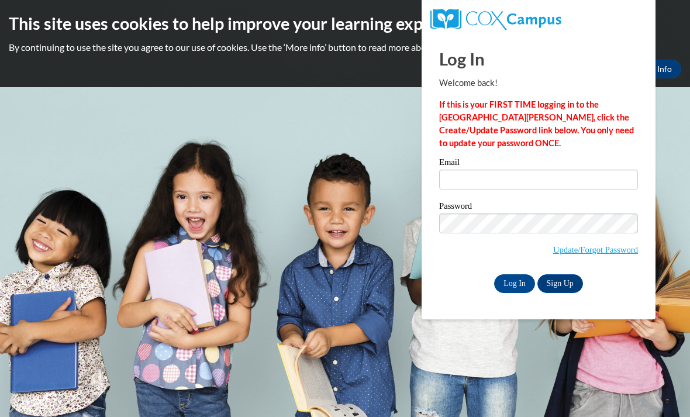 The width and height of the screenshot is (690, 417). What do you see at coordinates (345, 47) in the screenshot?
I see `p: By continuing to use the site you agree to our use of cookies. Use the ‘More info’ button to read...` at bounding box center [345, 47].